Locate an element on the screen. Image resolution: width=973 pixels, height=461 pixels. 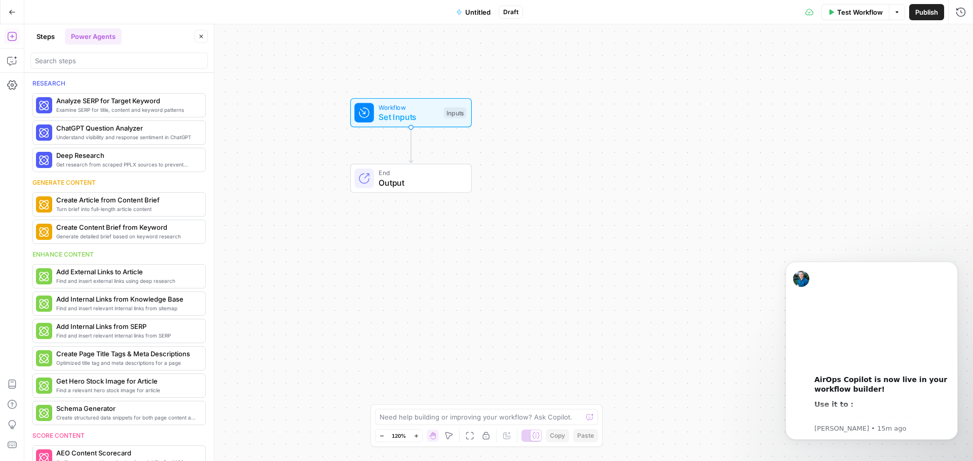
span: Test Workflow is located at coordinates (860, 12).